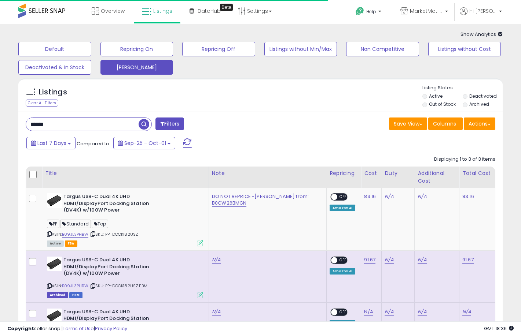 The height and width of the screenshot is (336, 521). What do you see at coordinates (75, 224) in the screenshot?
I see `span: Standard` at bounding box center [75, 224].